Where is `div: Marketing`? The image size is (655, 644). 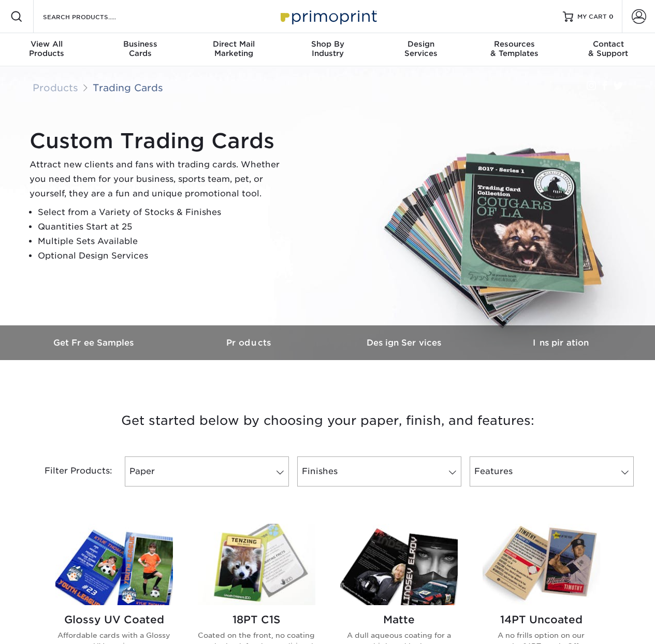 div: Marketing is located at coordinates (234, 49).